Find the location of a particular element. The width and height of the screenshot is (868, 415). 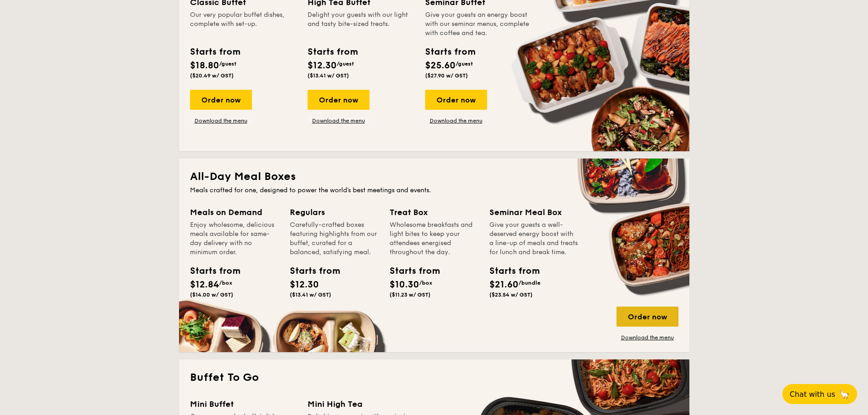

span: ($23.54 w/ GST) is located at coordinates (510, 295).